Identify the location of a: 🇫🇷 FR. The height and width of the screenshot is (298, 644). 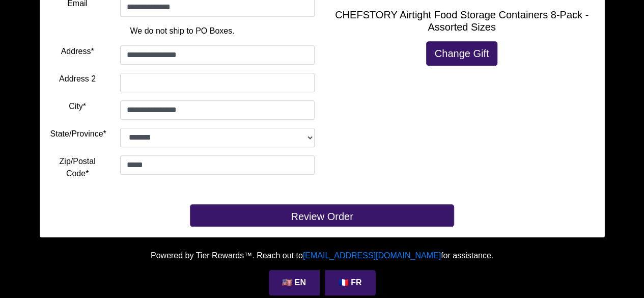
(350, 283).